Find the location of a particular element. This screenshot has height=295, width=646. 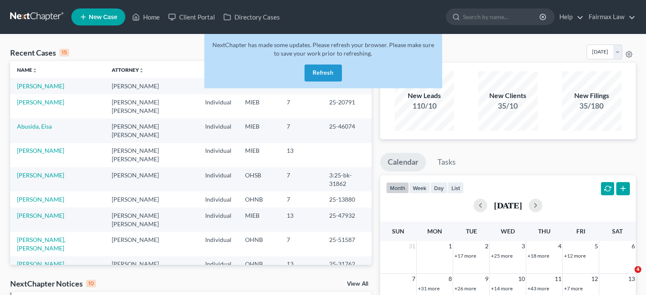

span: 12 is located at coordinates (595, 279).